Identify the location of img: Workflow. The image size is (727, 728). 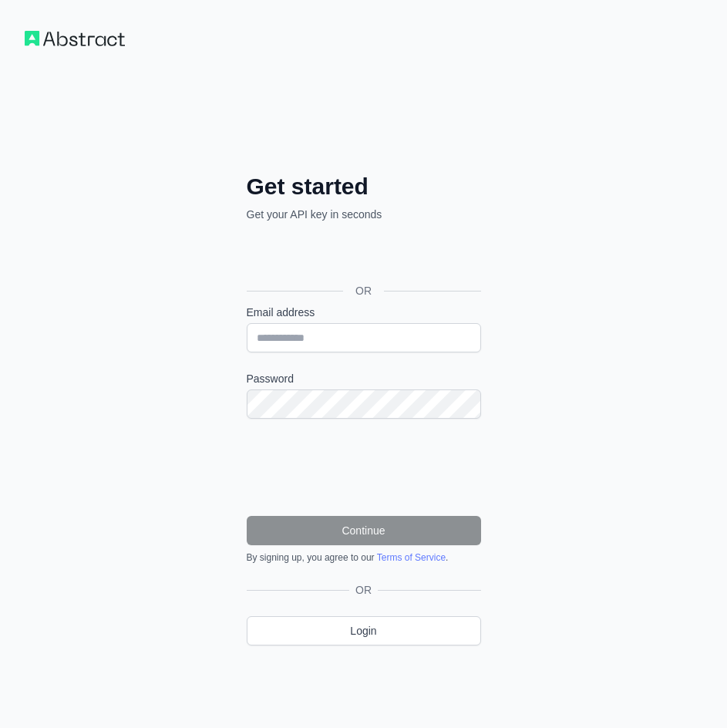
(75, 39).